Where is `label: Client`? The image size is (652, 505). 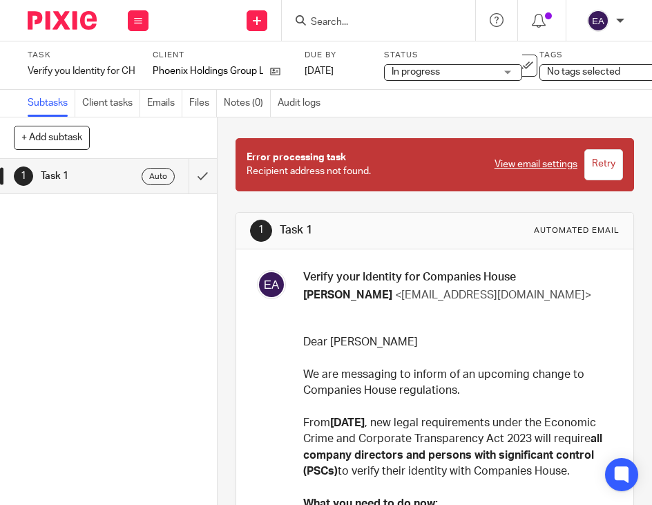
label: Client is located at coordinates (222, 55).